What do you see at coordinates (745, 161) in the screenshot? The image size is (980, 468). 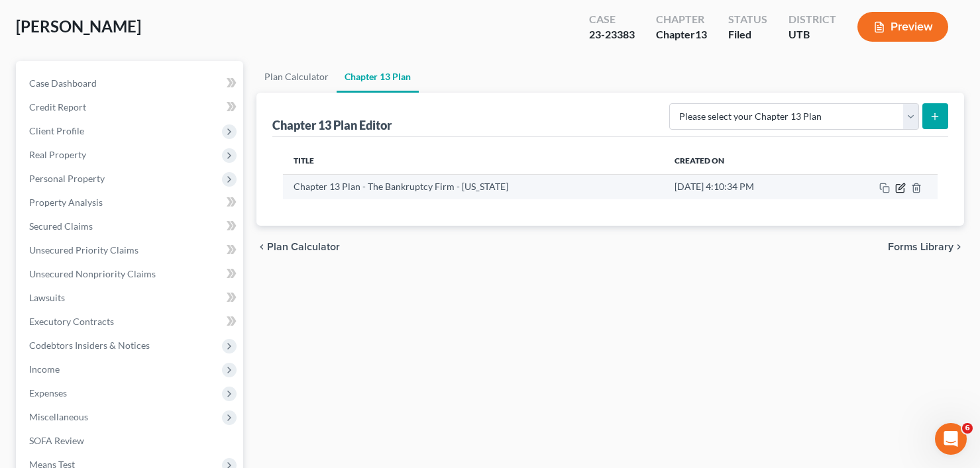 I see `th: Created On` at bounding box center [745, 161].